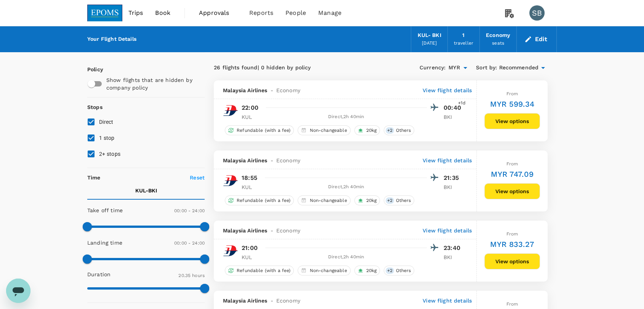  Describe the element at coordinates (95, 107) in the screenshot. I see `strong: Stops` at that location.